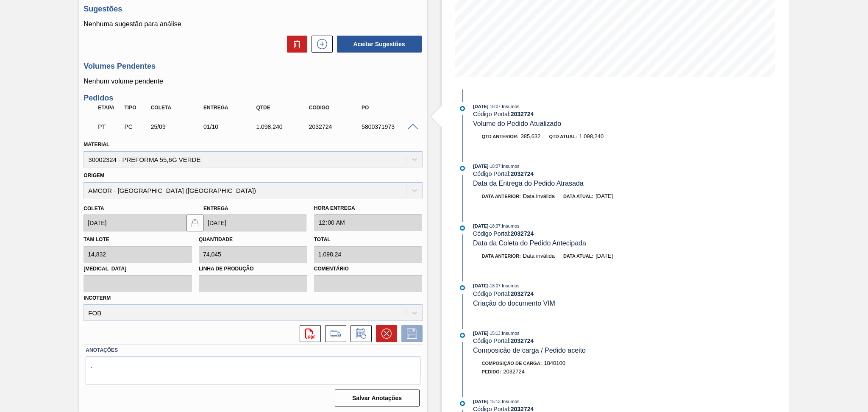 The width and height of the screenshot is (868, 412). What do you see at coordinates (368, 269) in the screenshot?
I see `label: Comentário` at bounding box center [368, 269].